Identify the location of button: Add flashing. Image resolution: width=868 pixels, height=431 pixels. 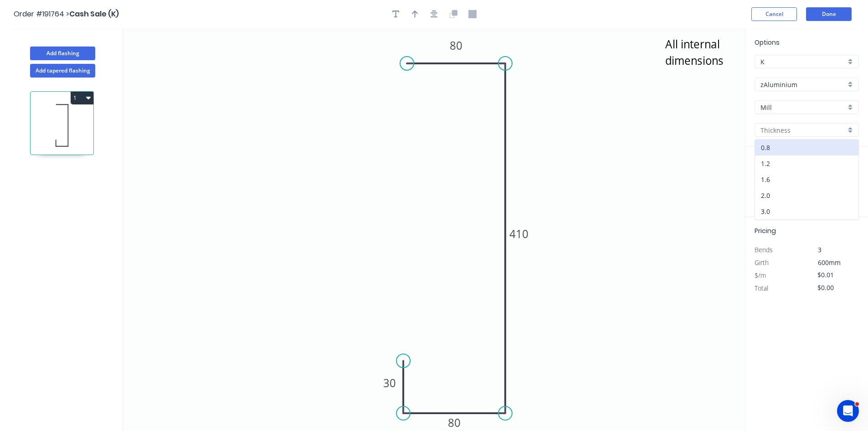
(63, 54).